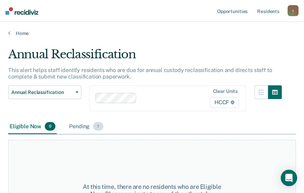  I want to click on button: t, so click(293, 11).